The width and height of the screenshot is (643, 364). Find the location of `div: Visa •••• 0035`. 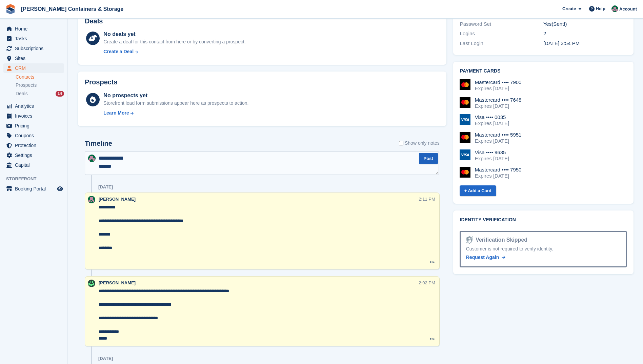

div: Visa •••• 0035 is located at coordinates (492, 117).